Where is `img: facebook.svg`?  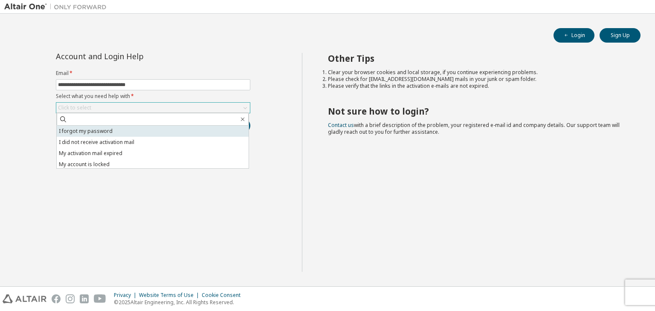 img: facebook.svg is located at coordinates (56, 299).